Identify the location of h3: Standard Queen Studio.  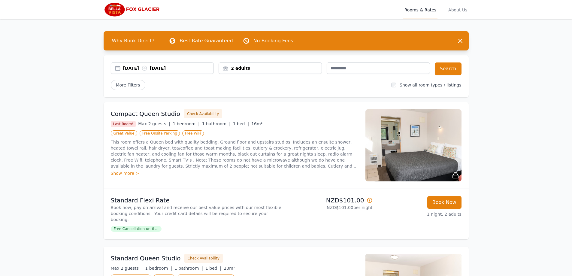
(146, 258).